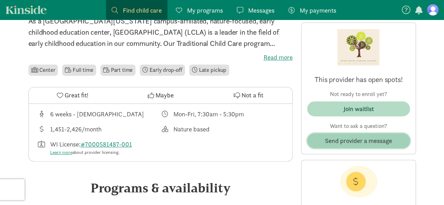  What do you see at coordinates (205, 10) in the screenshot?
I see `span: My programs` at bounding box center [205, 10].